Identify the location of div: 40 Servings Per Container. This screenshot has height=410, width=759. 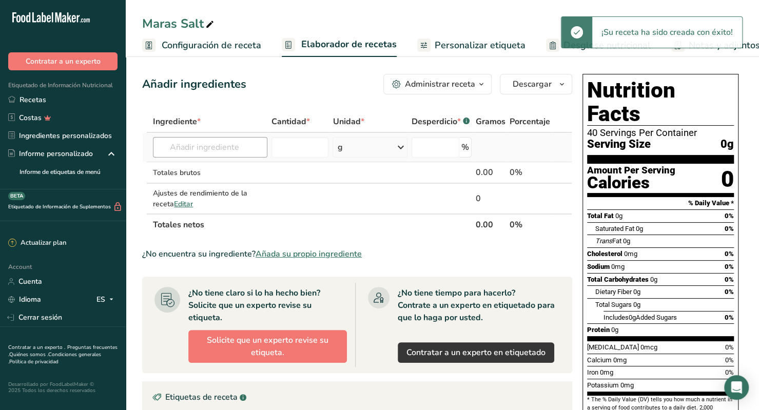
(661, 133).